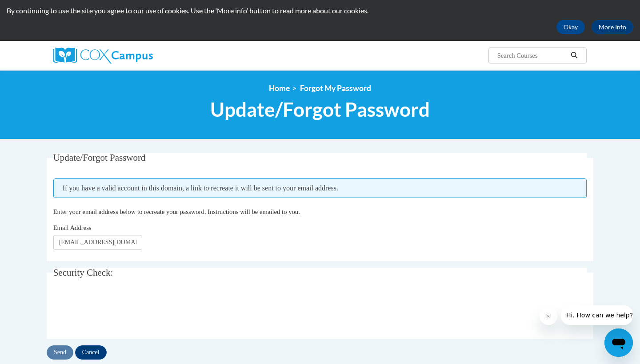  Describe the element at coordinates (91, 352) in the screenshot. I see `input: Cancel` at that location.